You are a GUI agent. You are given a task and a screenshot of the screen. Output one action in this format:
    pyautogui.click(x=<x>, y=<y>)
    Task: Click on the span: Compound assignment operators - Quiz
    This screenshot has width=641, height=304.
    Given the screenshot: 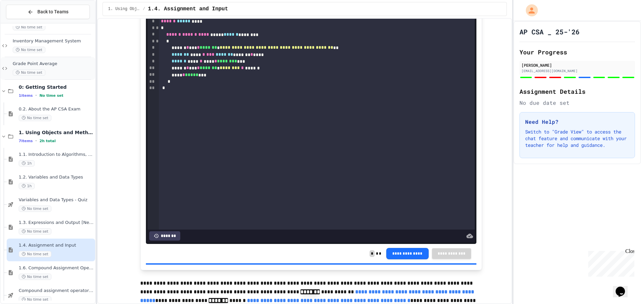 What is the action you would take?
    pyautogui.click(x=56, y=291)
    